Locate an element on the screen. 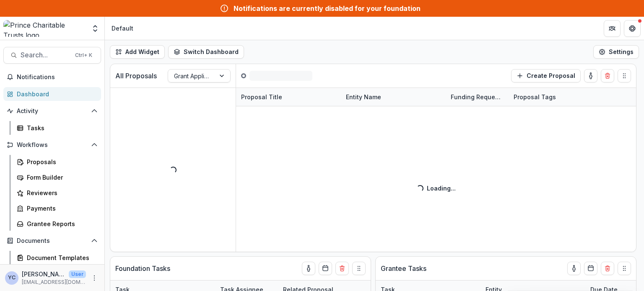  div: Ctrl + K is located at coordinates (83, 55).